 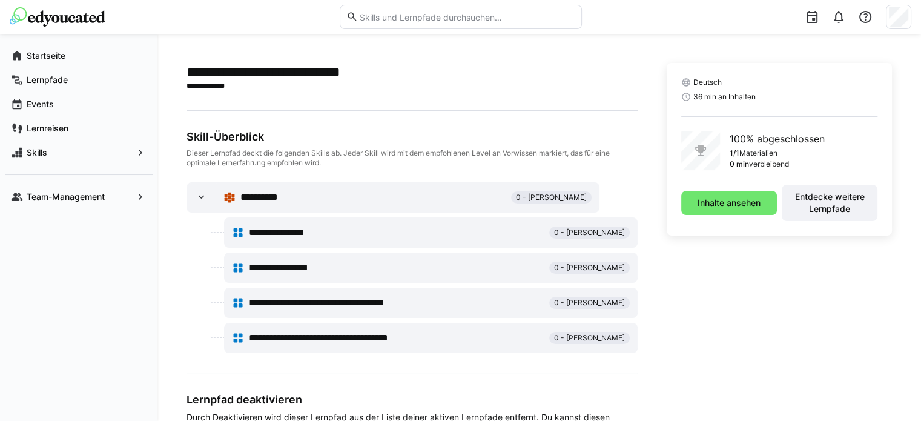 What do you see at coordinates (412, 399) in the screenshot?
I see `h3: Lernpfad deaktivieren` at bounding box center [412, 399].